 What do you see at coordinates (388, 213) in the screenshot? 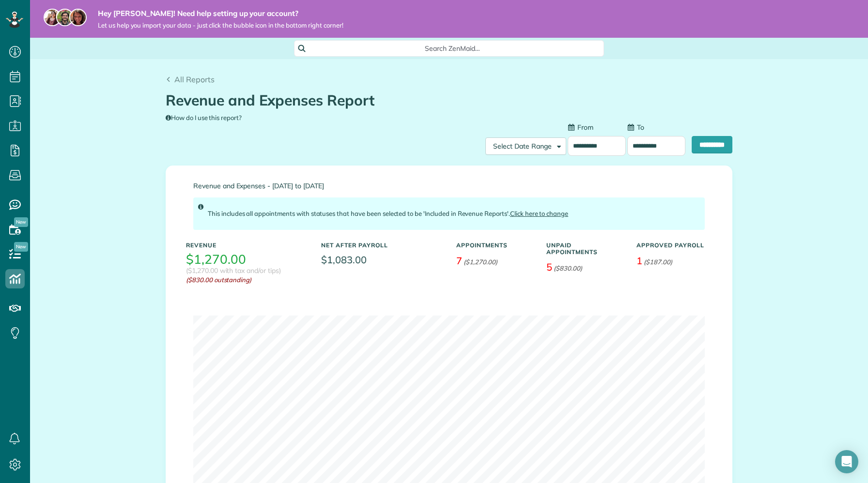
I see `span: This includes all appointments with statuses that have been selected to be 'Included in Revenue R...` at bounding box center [388, 213].